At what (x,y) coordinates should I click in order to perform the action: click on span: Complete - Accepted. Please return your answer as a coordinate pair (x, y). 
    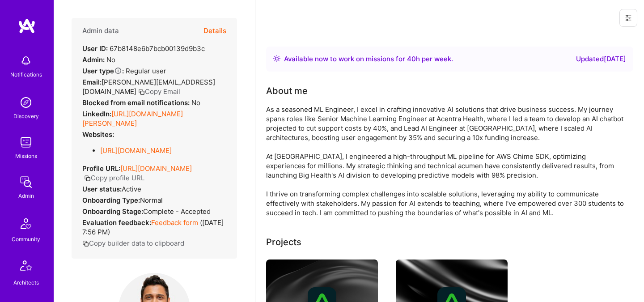
    Looking at the image, I should click on (177, 211).